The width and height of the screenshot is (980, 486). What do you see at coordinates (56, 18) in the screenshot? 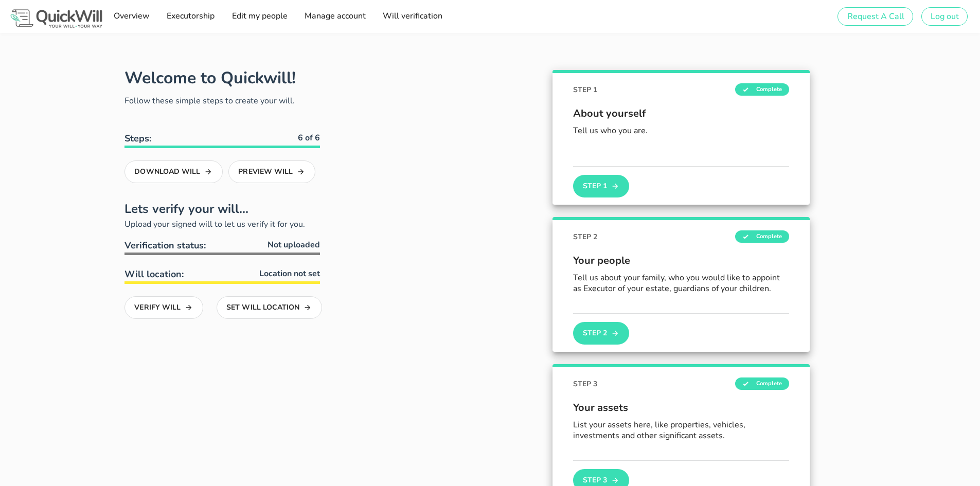
I see `img: Logo` at bounding box center [56, 18].